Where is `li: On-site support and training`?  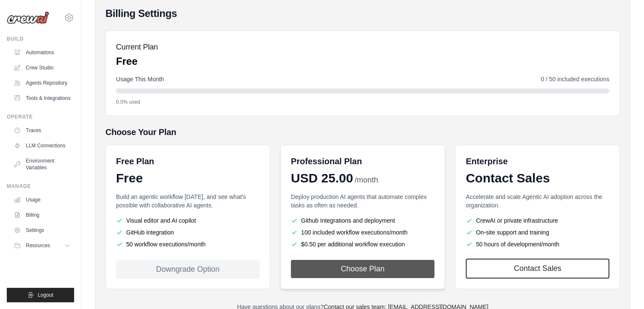 li: On-site support and training is located at coordinates (537, 232).